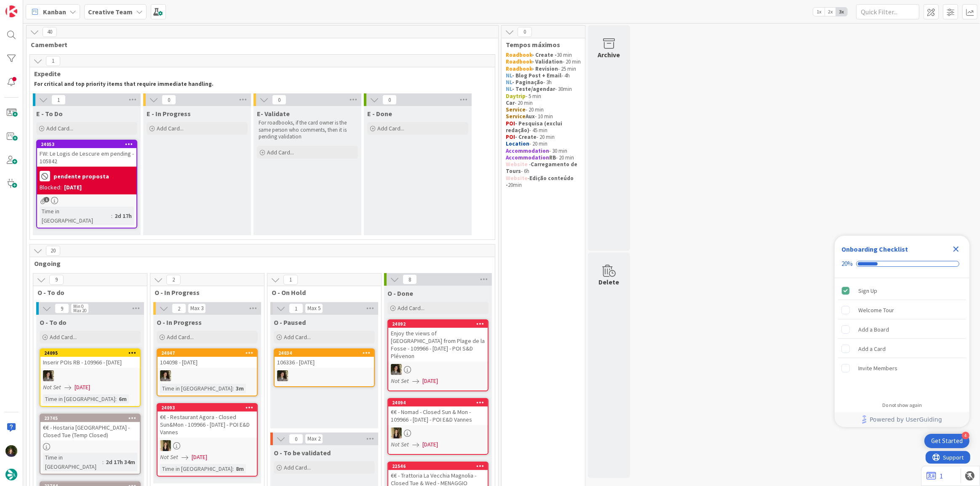  What do you see at coordinates (240, 469) in the screenshot?
I see `div: 8m` at bounding box center [240, 469].